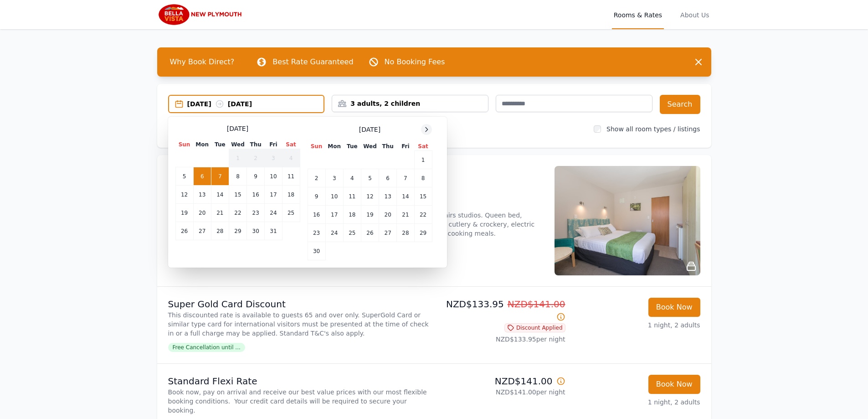  Describe the element at coordinates (299, 324) in the screenshot. I see `p: This discounted rate is available to guests 65 and over only. SuperGold Card or similar type card...` at that location.